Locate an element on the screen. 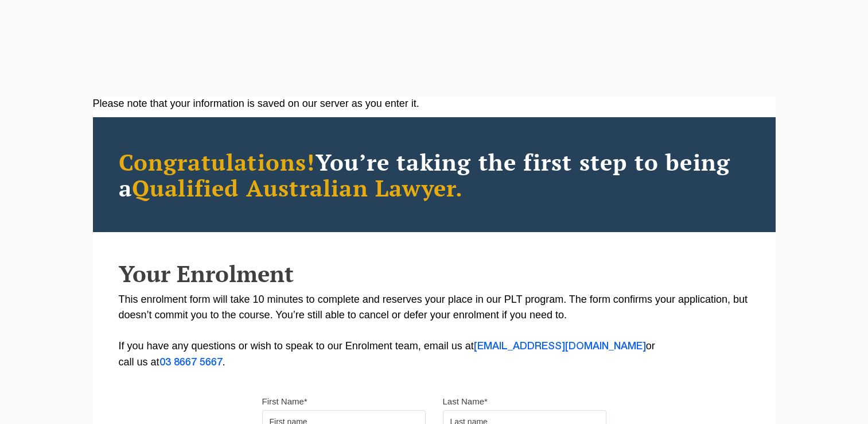 This screenshot has height=424, width=868. label: Last Name* is located at coordinates (465, 401).